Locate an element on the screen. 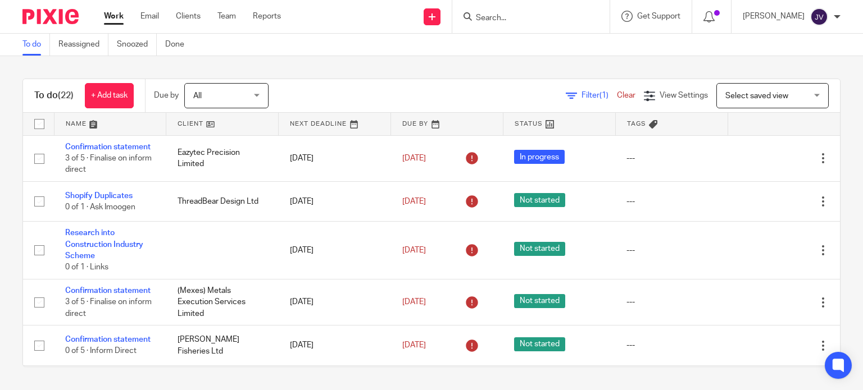 The image size is (863, 390). span: Get Support is located at coordinates (658, 16).